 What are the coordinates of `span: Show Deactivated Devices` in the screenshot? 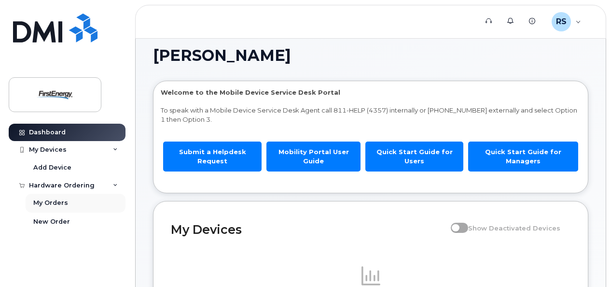 It's located at (514, 228).